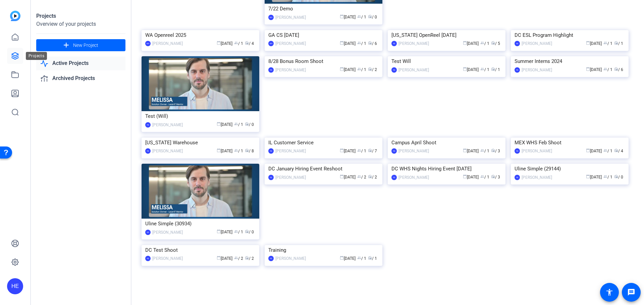 This screenshot has height=305, width=644. I want to click on div: IL Customer Service, so click(323, 142).